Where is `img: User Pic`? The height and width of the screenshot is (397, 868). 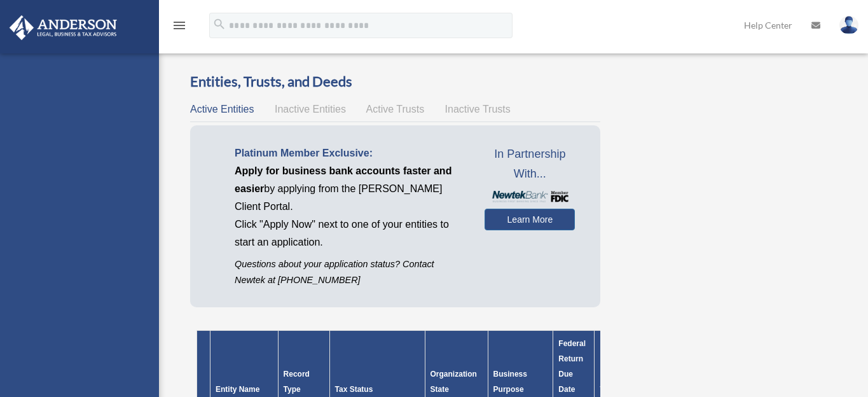
img: User Pic is located at coordinates (849, 25).